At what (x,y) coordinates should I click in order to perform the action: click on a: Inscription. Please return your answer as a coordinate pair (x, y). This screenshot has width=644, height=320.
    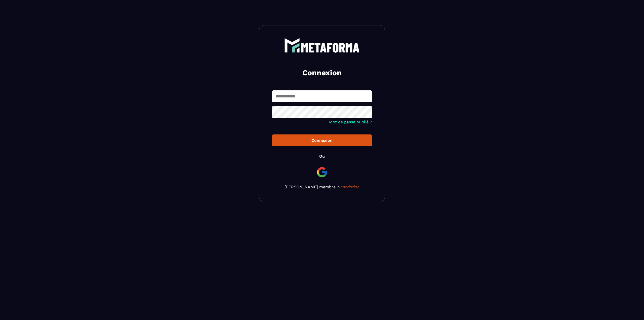
    Looking at the image, I should click on (350, 187).